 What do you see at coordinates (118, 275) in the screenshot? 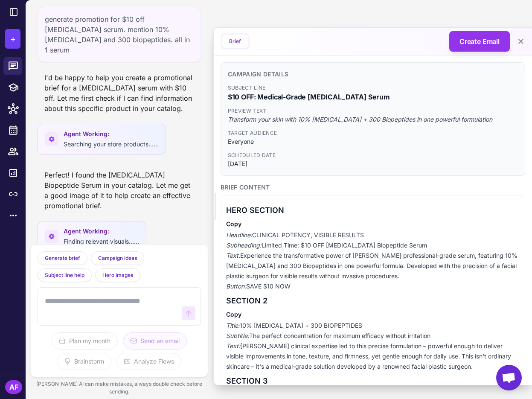
I see `span: Hero images` at bounding box center [118, 275].